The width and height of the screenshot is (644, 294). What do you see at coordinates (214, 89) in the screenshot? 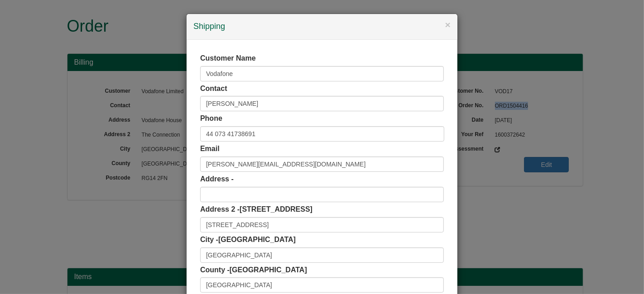
I see `label: Contact` at bounding box center [214, 89].